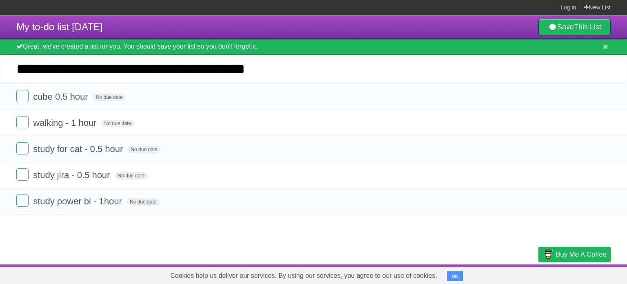  Describe the element at coordinates (66, 122) in the screenshot. I see `span: walking - 1 hour` at that location.